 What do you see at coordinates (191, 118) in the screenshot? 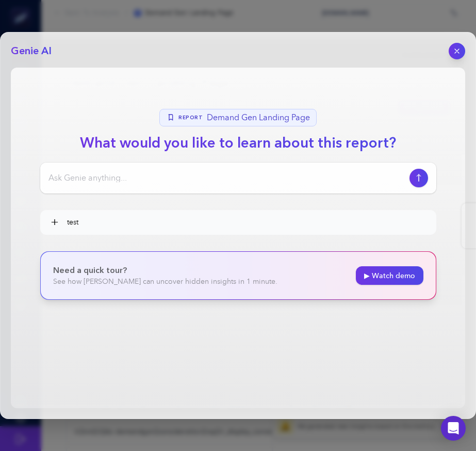
I see `span: Report` at bounding box center [191, 118].